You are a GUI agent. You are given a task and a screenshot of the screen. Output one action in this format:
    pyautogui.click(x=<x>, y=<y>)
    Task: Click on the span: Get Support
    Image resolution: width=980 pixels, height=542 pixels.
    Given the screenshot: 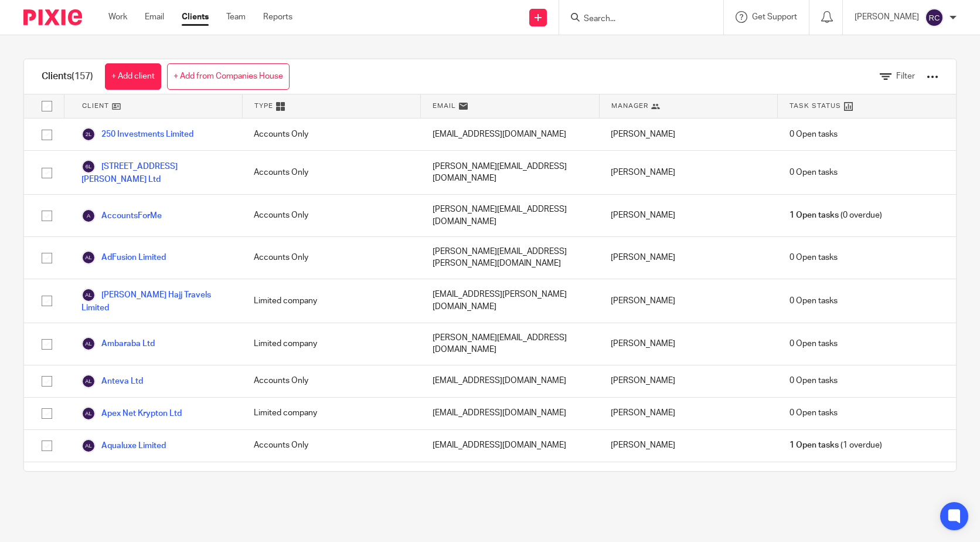 What is the action you would take?
    pyautogui.click(x=774, y=17)
    